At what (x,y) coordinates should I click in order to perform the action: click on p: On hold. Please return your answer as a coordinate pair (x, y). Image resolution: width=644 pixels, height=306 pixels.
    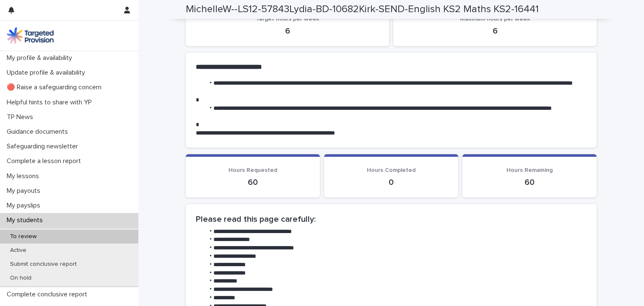
    Looking at the image, I should click on (20, 278).